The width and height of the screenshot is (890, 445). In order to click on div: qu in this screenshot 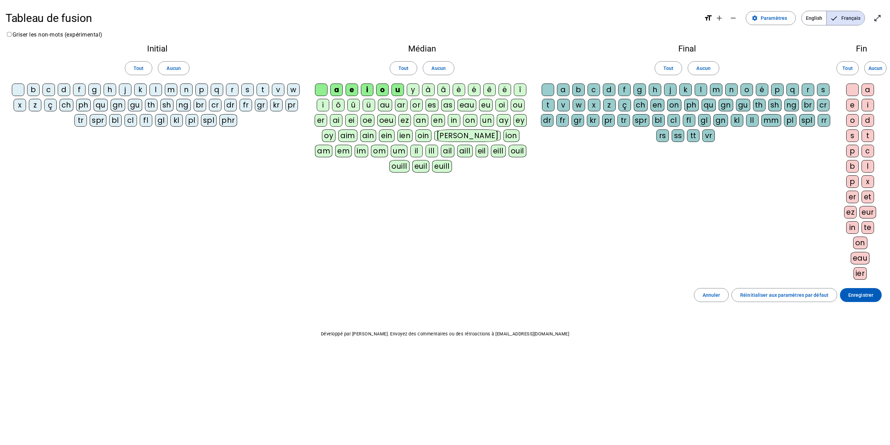, I will do `click(708, 105)`.